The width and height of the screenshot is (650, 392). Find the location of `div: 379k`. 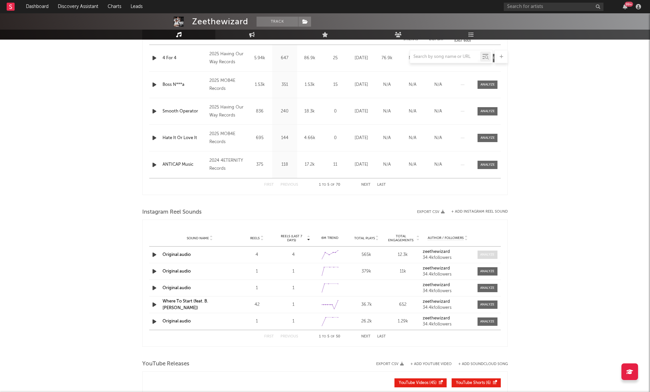

div: 379k is located at coordinates (367, 271).